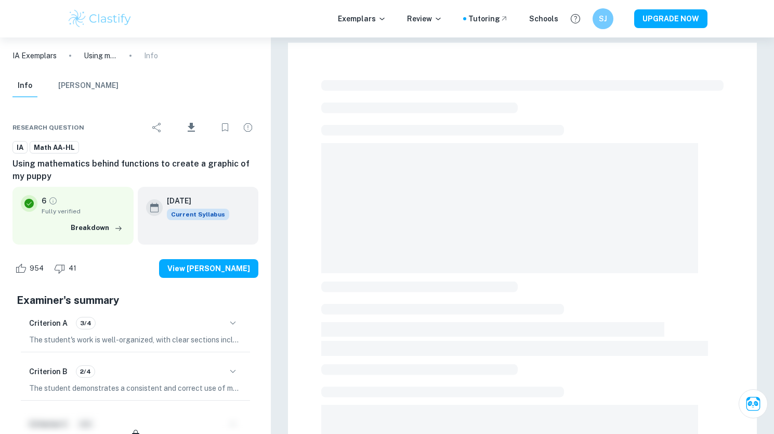 This screenshot has width=774, height=434. What do you see at coordinates (100, 56) in the screenshot?
I see `p: Using mathematics behind functions to create a graphic of my puppy` at bounding box center [100, 56].